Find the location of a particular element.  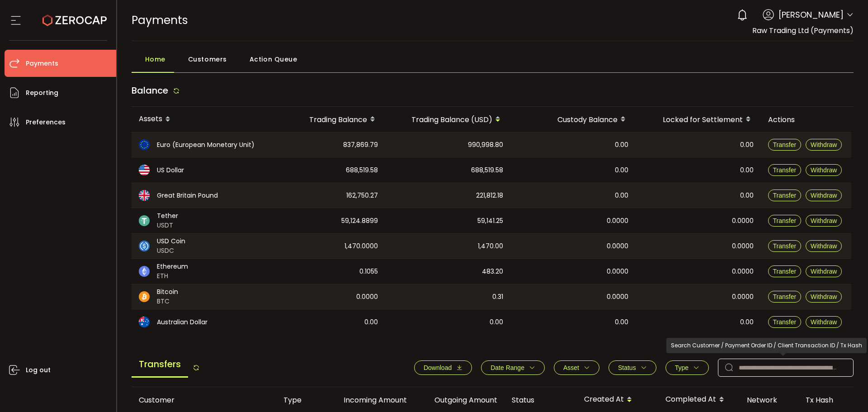

div: Chat Widget is located at coordinates (815, 363).